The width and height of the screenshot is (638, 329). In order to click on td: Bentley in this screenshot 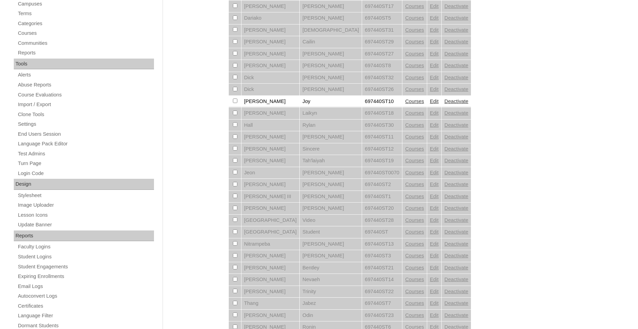, I will do `click(331, 268)`.